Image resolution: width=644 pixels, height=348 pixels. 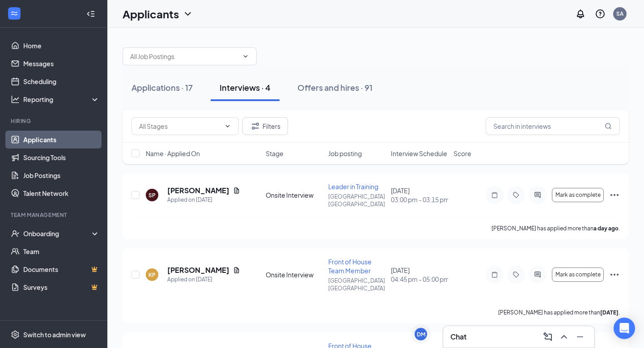 I want to click on a: Home, so click(x=61, y=46).